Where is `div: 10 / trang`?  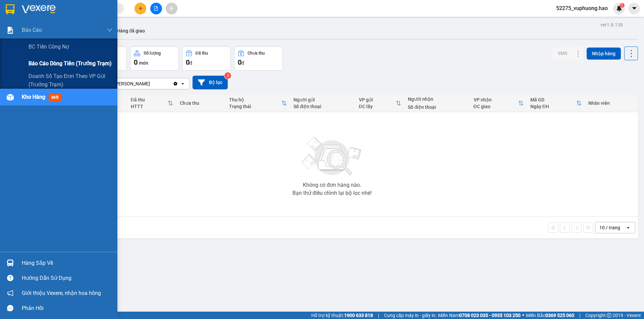 div: 10 / trang is located at coordinates (610, 228).